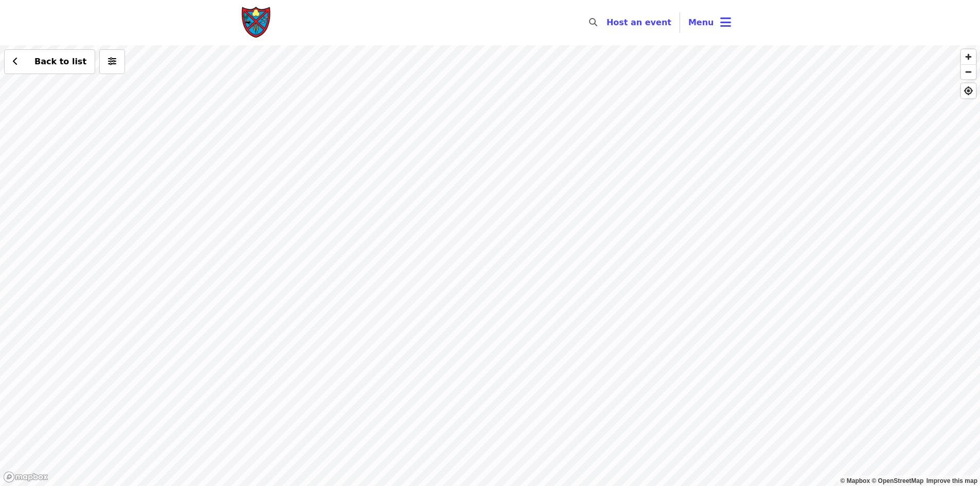 The height and width of the screenshot is (486, 980). What do you see at coordinates (256, 23) in the screenshot?
I see `img: Society of St. Andrew - Home` at bounding box center [256, 23].